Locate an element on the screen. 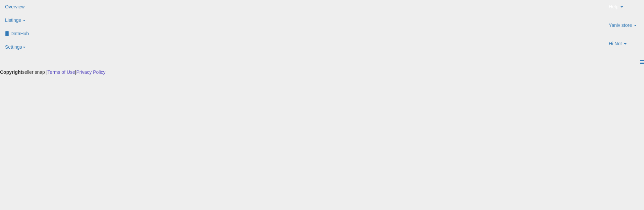 This screenshot has width=644, height=210. span: Listings is located at coordinates (13, 20).